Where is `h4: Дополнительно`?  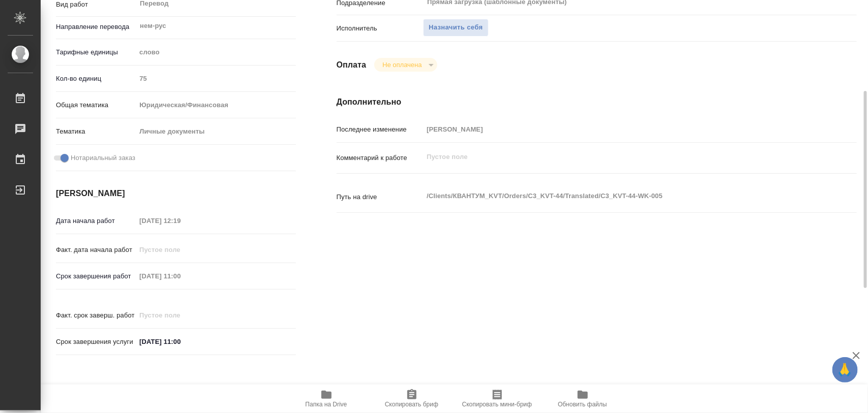 h4: Дополнительно is located at coordinates (597, 102).